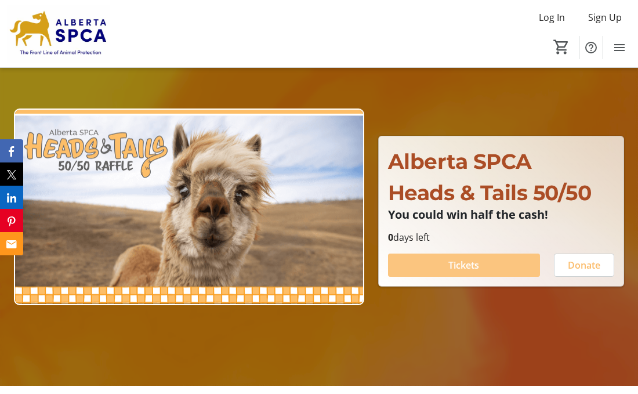 The width and height of the screenshot is (638, 394). Describe the element at coordinates (464, 265) in the screenshot. I see `button: Tickets` at that location.